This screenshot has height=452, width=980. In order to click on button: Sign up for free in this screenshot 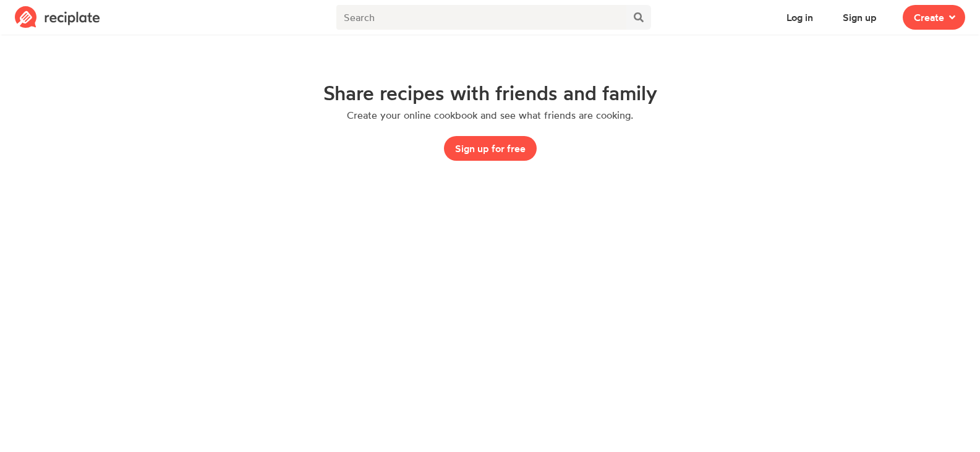, I will do `click(490, 149)`.